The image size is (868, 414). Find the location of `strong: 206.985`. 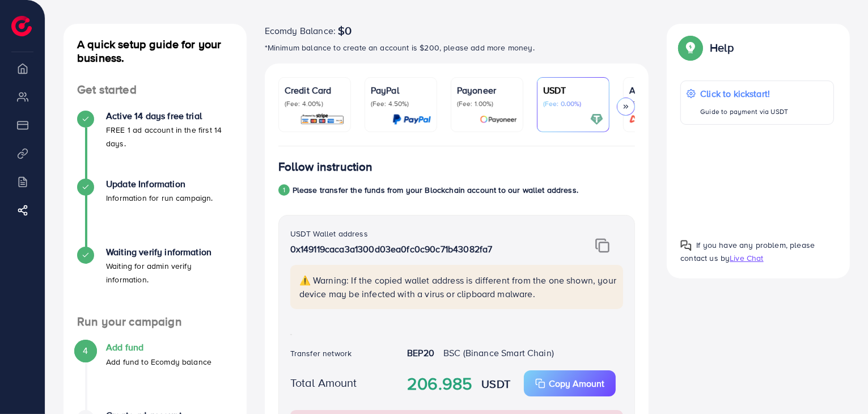

strong: 206.985 is located at coordinates (439, 384).